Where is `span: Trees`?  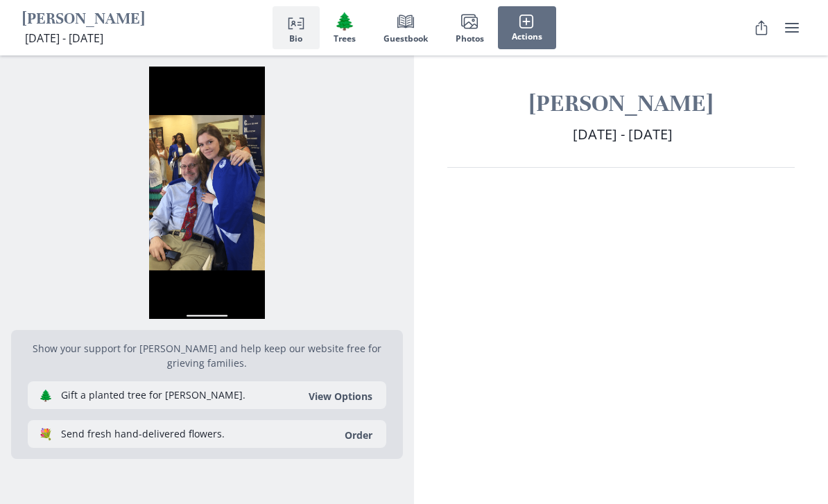 span: Trees is located at coordinates (345, 39).